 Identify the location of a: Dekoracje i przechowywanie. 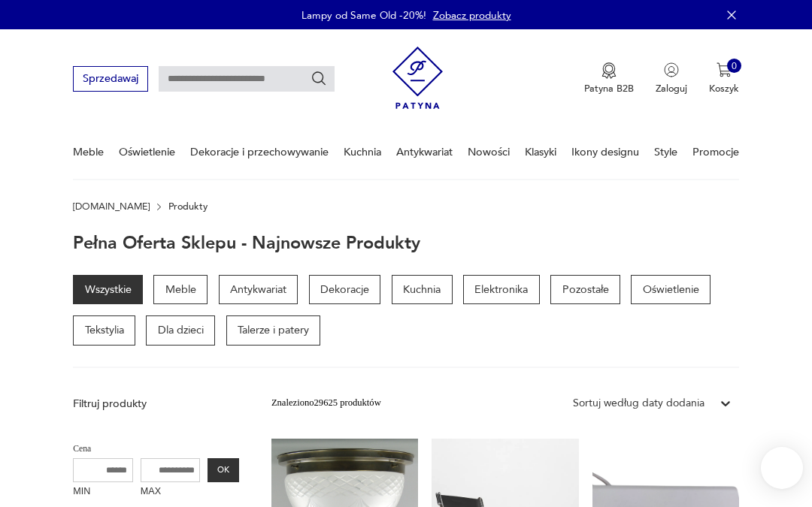
(260, 152).